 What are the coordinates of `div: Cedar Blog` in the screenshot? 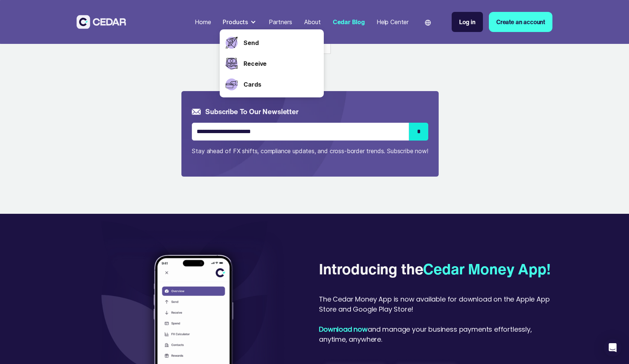 It's located at (349, 22).